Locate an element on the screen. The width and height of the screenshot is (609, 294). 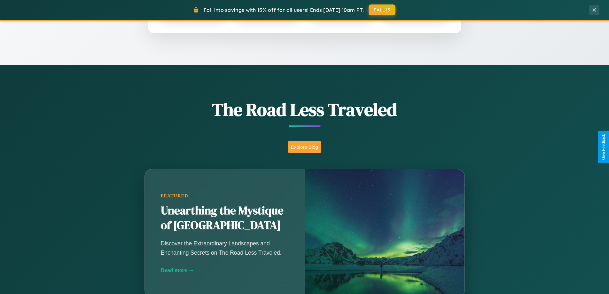
div: Featured is located at coordinates (225, 196).